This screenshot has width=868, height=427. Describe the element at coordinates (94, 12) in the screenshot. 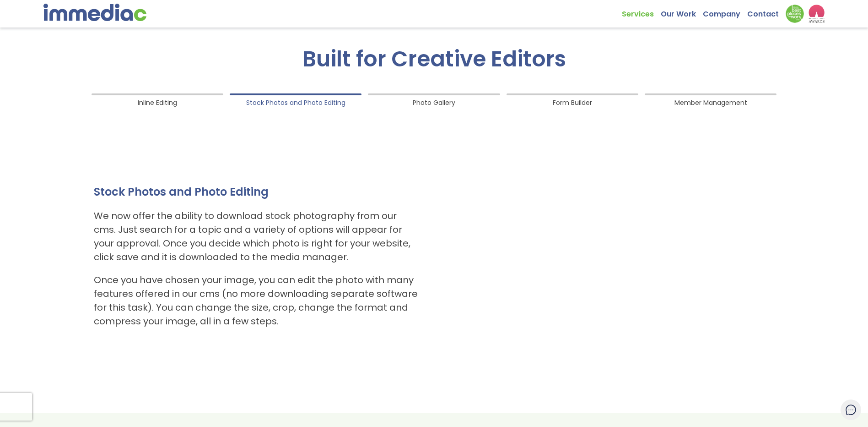

I see `img: immediac` at that location.